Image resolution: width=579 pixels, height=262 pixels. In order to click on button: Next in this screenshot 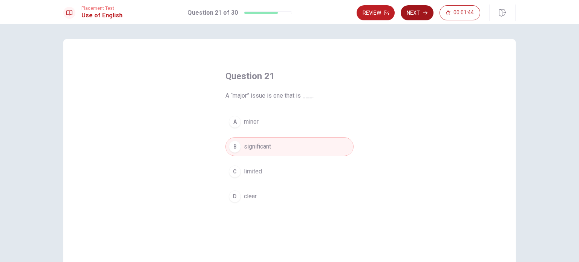, I will do `click(417, 13)`.